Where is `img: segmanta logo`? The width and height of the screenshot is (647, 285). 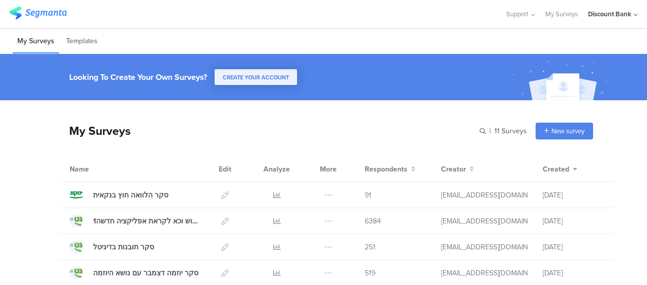
img: segmanta logo is located at coordinates (38, 13).